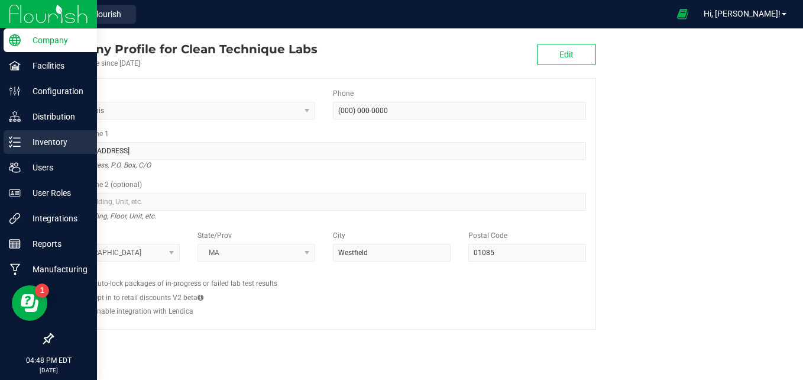  Describe the element at coordinates (56, 91) in the screenshot. I see `p: Configuration` at that location.